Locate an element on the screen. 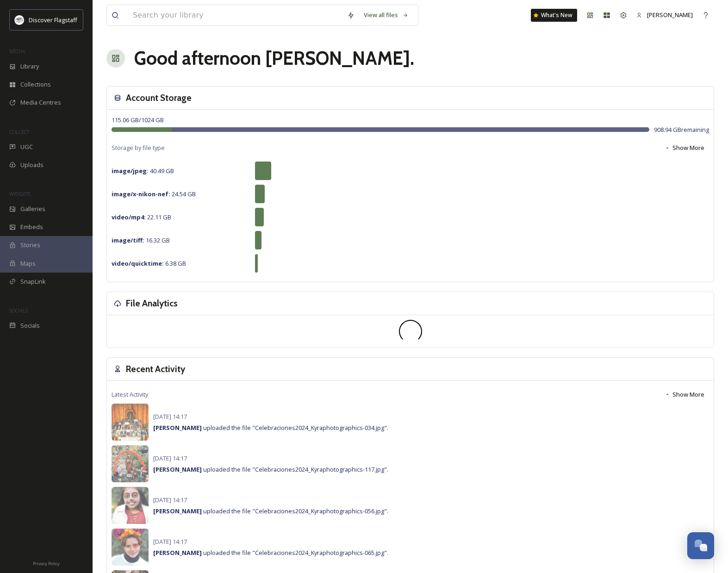  span: Socials is located at coordinates (30, 325).